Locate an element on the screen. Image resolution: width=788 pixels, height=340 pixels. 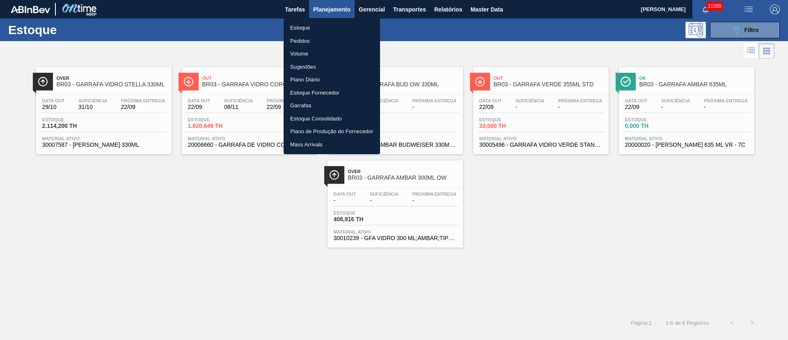
li: Pedidos is located at coordinates (332, 41).